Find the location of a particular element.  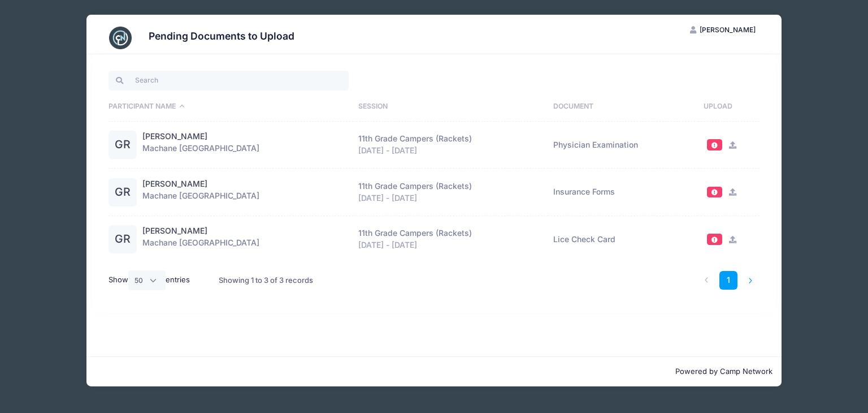

td: Insurance Forms is located at coordinates (622, 192).